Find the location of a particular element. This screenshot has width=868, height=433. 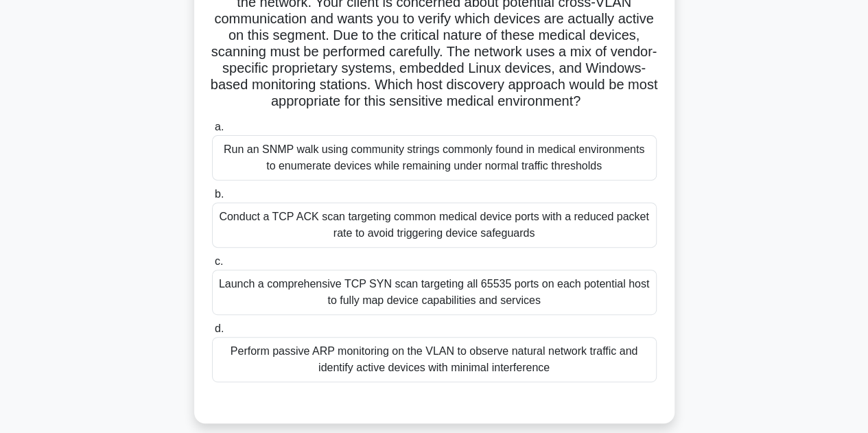

span: d. is located at coordinates (219, 328).